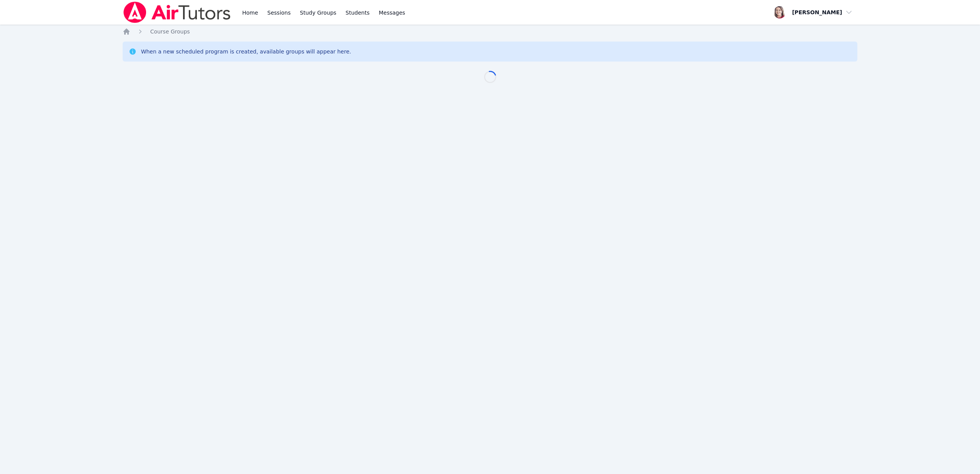 Image resolution: width=980 pixels, height=474 pixels. Describe the element at coordinates (170, 32) in the screenshot. I see `a: Course Groups` at that location.